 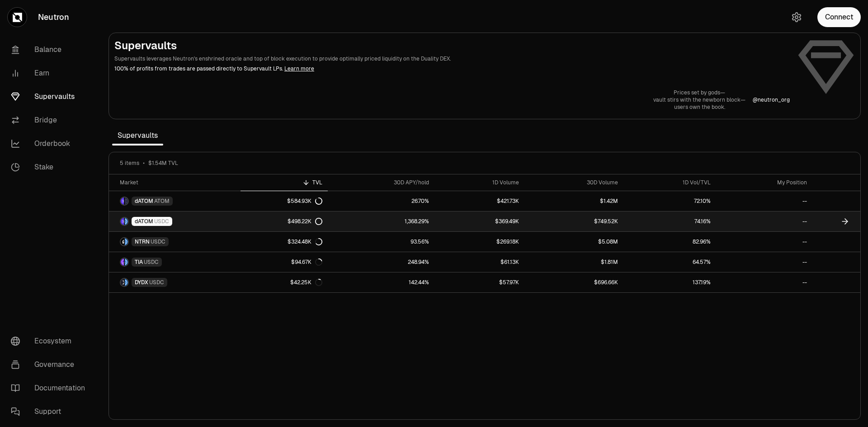 What do you see at coordinates (305, 221) in the screenshot?
I see `div: $498.22K` at bounding box center [305, 221].